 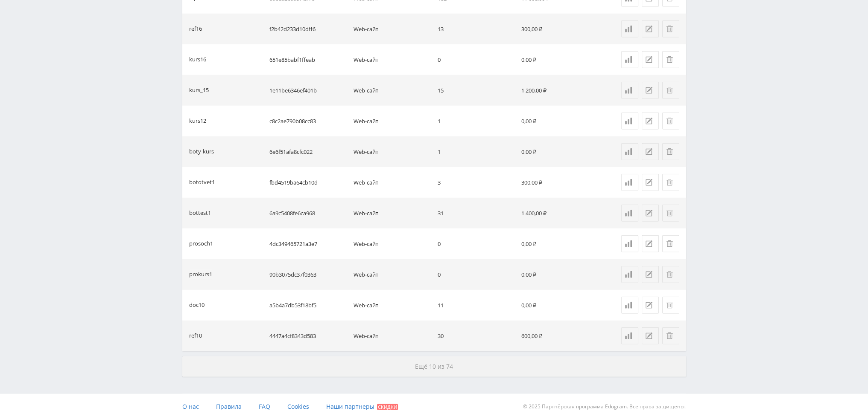 What do you see at coordinates (476, 29) in the screenshot?
I see `td: 13` at bounding box center [476, 29].